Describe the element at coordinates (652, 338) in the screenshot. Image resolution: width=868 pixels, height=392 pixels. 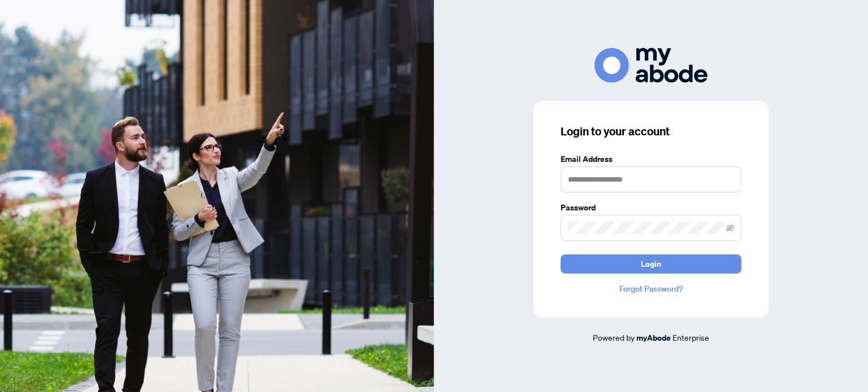
I see `a: myAbode` at that location.